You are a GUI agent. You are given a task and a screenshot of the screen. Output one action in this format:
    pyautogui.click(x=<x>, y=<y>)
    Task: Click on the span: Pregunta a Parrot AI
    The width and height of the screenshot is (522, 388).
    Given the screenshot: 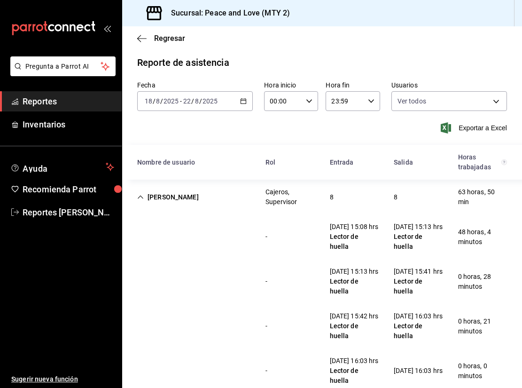 What is the action you would take?
    pyautogui.click(x=63, y=66)
    